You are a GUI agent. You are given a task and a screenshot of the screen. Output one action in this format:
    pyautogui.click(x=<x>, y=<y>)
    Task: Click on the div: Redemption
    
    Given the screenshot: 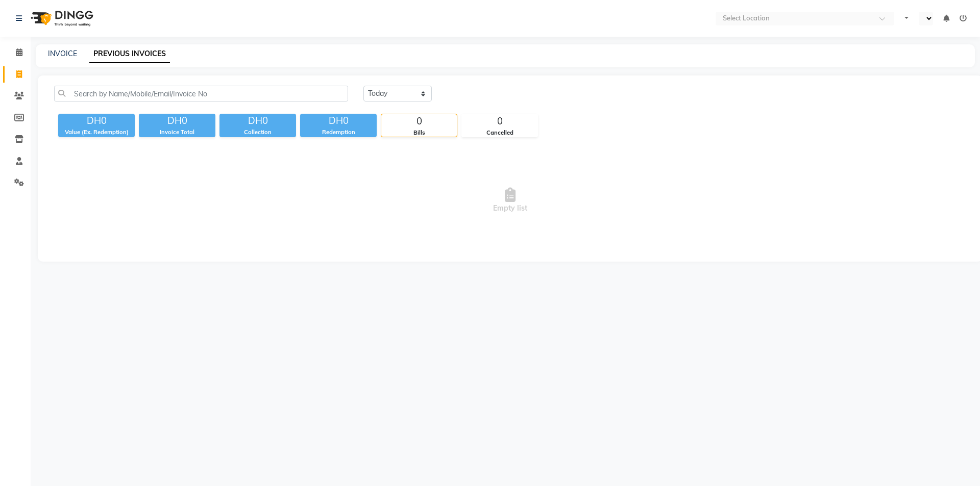 What is the action you would take?
    pyautogui.click(x=339, y=132)
    